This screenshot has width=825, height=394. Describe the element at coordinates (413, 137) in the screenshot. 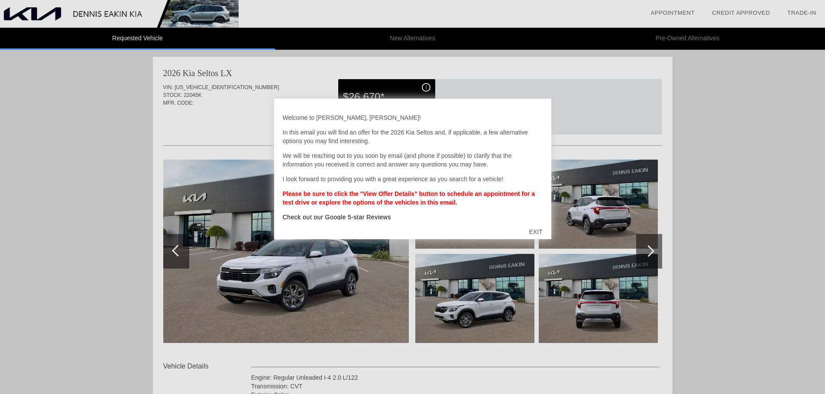

I see `p: In this email you will find an offer for the 2026 Kia Seltos and, if applicable, a few alternativ...` at that location.